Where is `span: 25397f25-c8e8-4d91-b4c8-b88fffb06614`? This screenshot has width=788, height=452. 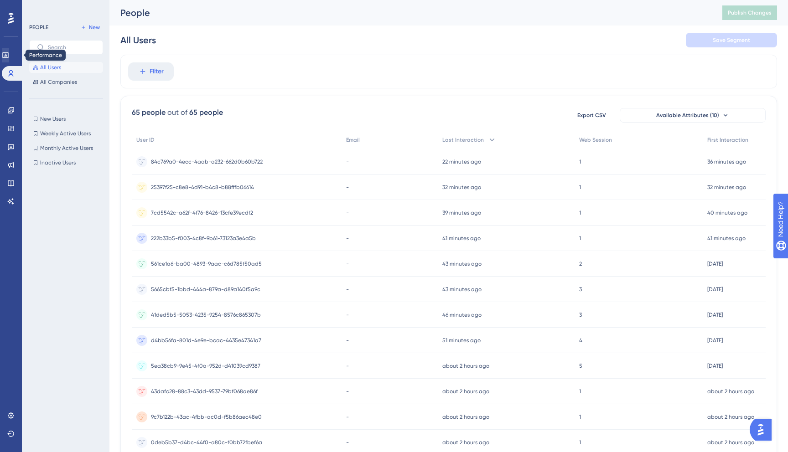 span: 25397f25-c8e8-4d91-b4c8-b88fffb06614 is located at coordinates (202, 187).